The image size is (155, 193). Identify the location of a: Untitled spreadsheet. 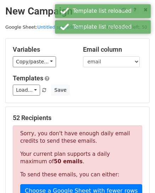
(61, 27).